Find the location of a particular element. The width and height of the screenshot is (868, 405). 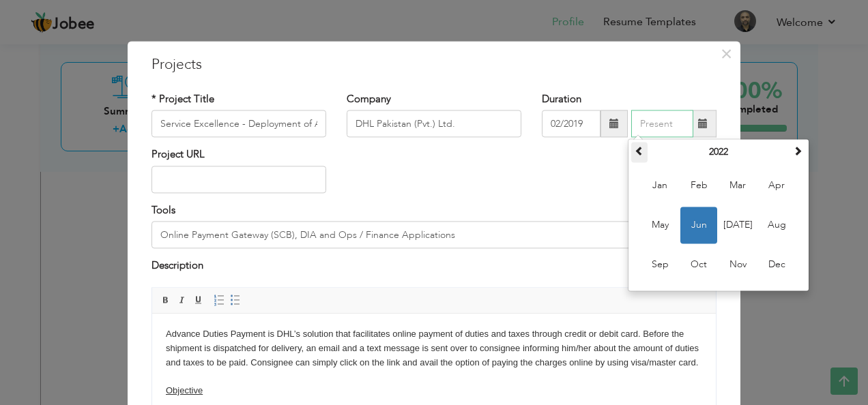

a: Underline is located at coordinates (198, 300).